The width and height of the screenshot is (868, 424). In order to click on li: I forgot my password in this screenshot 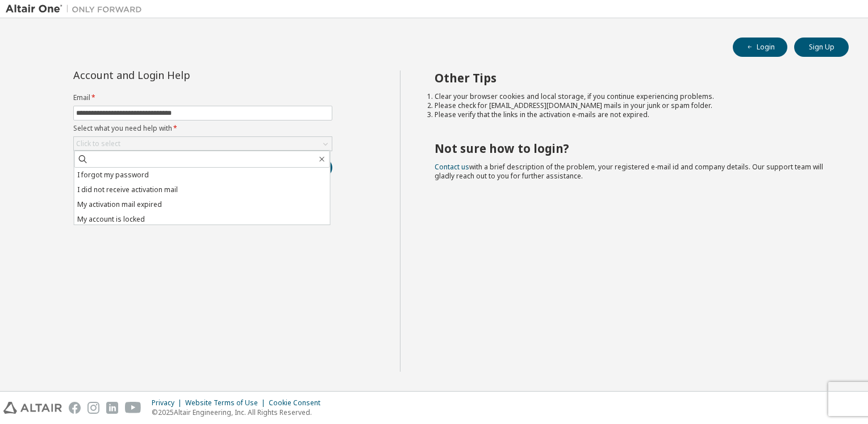, I will do `click(202, 175)`.